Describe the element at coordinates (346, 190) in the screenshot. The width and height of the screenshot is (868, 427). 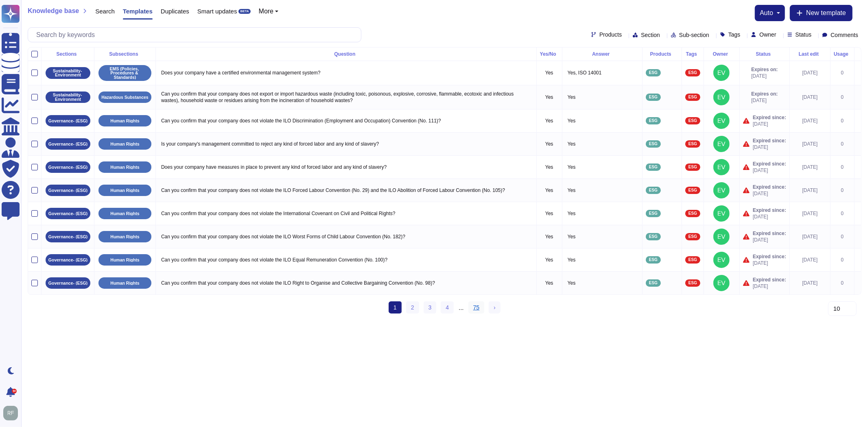
I see `p: Can you confirm that your company does not violate the ILO Forced Labour Convention (No. 29) and ...` at that location.